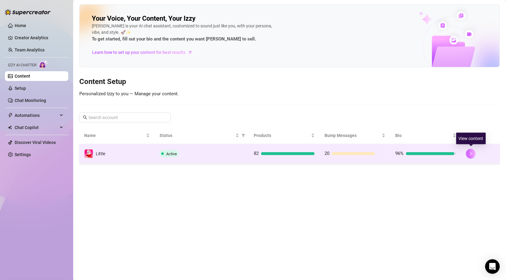 Image resolution: width=506 pixels, height=280 pixels. Describe the element at coordinates (100, 154) in the screenshot. I see `span: Little` at that location.